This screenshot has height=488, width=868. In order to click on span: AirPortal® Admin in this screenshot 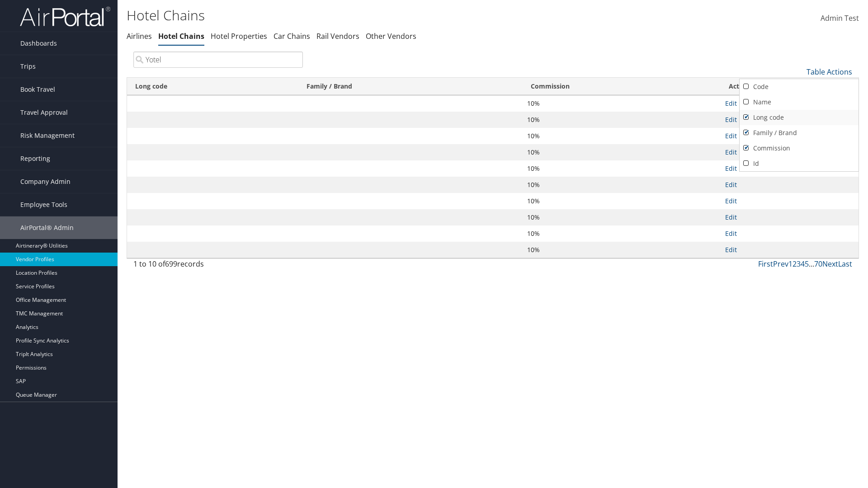, I will do `click(47, 228)`.